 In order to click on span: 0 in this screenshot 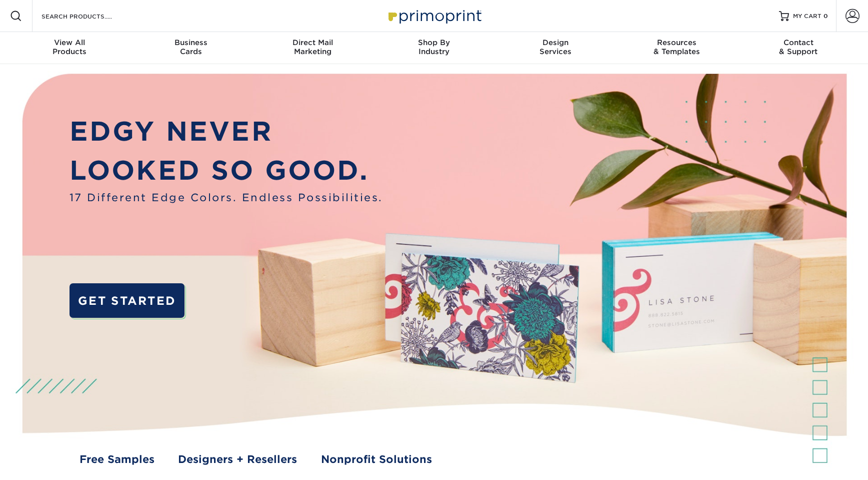, I will do `click(826, 16)`.